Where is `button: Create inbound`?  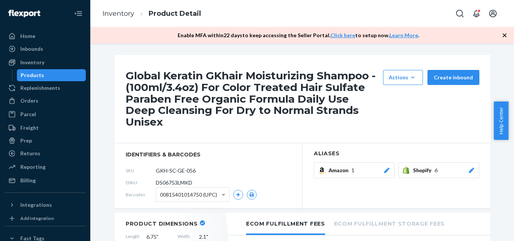 button: Create inbound is located at coordinates (453, 77).